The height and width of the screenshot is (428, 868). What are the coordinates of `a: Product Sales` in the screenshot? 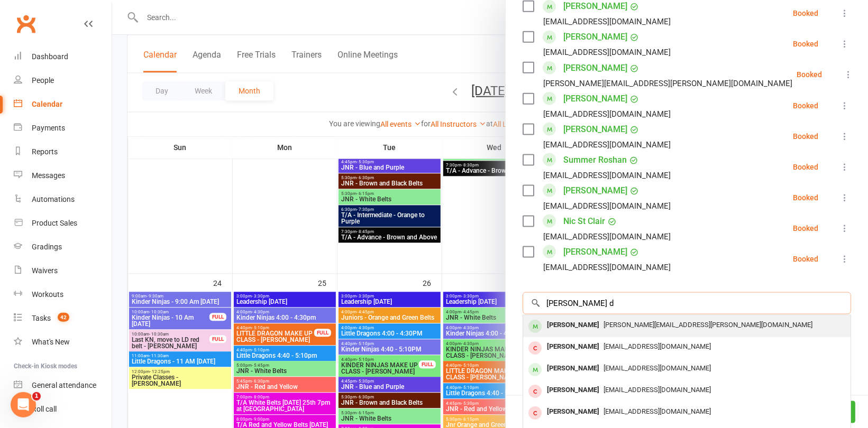 It's located at (62, 223).